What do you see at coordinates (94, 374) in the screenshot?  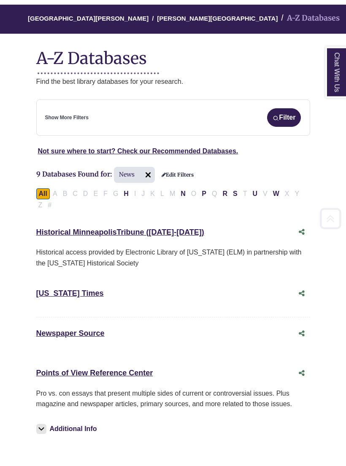 I see `a: Points of View Reference Center` at bounding box center [94, 374].